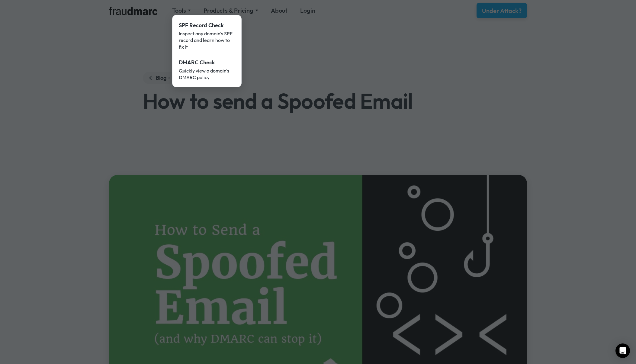 The width and height of the screenshot is (636, 364). What do you see at coordinates (207, 74) in the screenshot?
I see `div: Quickly view a domain's DMARC policy` at bounding box center [207, 74].